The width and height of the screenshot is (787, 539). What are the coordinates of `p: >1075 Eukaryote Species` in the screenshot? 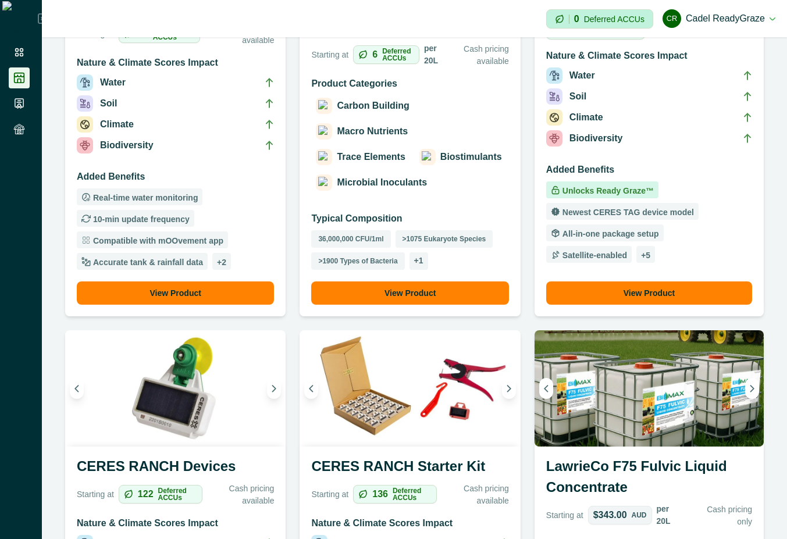 It's located at (444, 239).